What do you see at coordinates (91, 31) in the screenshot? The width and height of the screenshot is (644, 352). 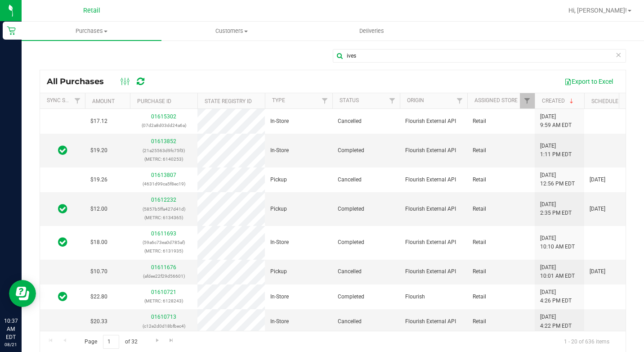 I see `span: Purchases` at bounding box center [91, 31].